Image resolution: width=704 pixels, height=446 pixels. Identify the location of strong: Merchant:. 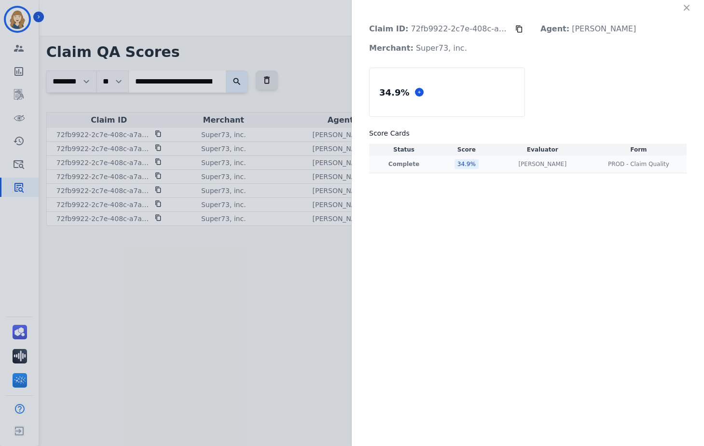
(391, 48).